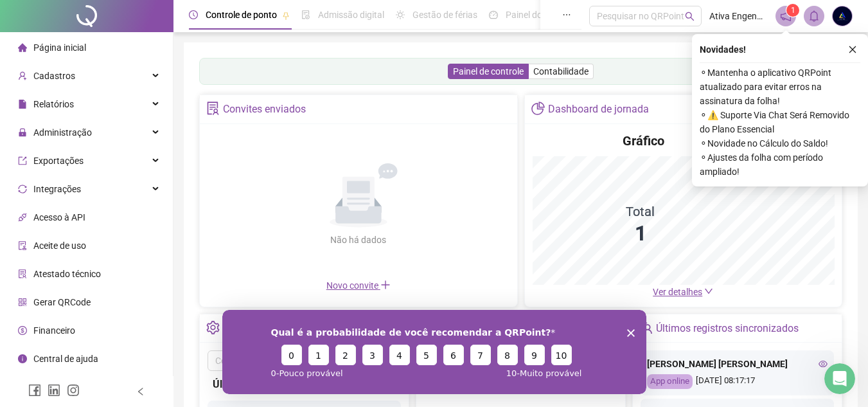  I want to click on span: Cadastros, so click(54, 76).